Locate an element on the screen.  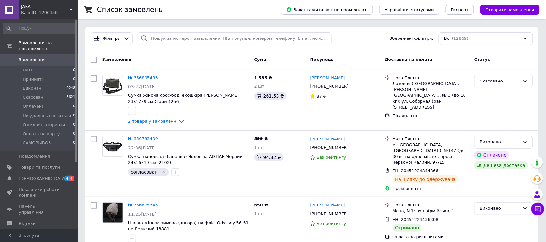
div: Скасовано is located at coordinates (500, 81).